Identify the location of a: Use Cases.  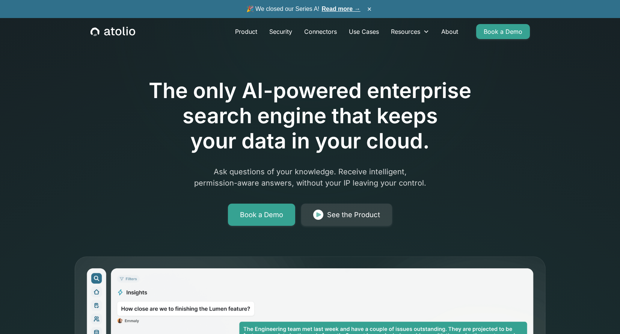
(364, 32).